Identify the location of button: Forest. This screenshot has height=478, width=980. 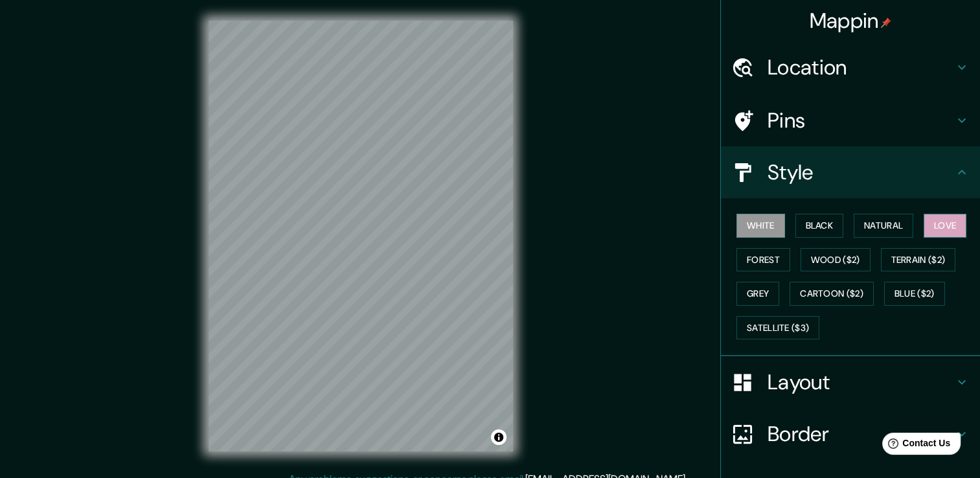
(763, 260).